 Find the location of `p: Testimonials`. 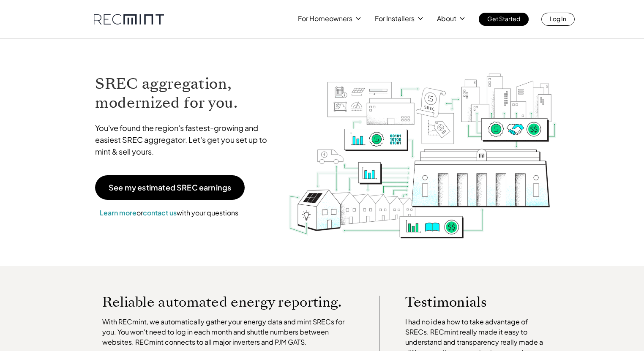

p: Testimonials is located at coordinates (468, 302).